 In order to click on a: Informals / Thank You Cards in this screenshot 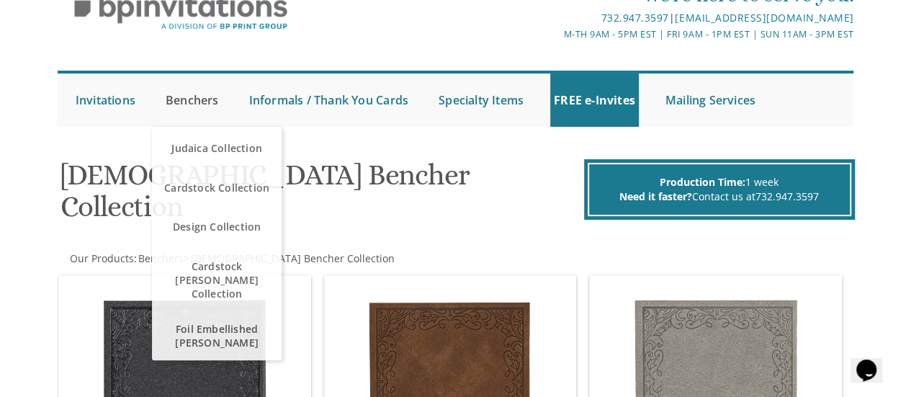, I will do `click(328, 100)`.